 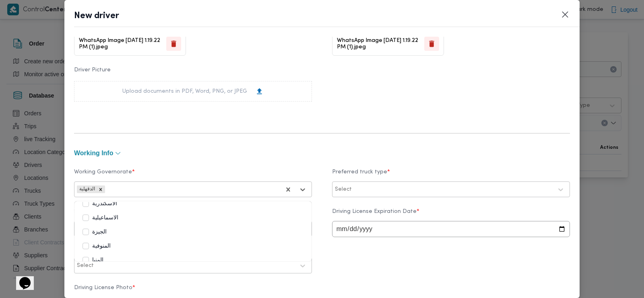 I want to click on button: Closes this modal window, so click(x=565, y=15).